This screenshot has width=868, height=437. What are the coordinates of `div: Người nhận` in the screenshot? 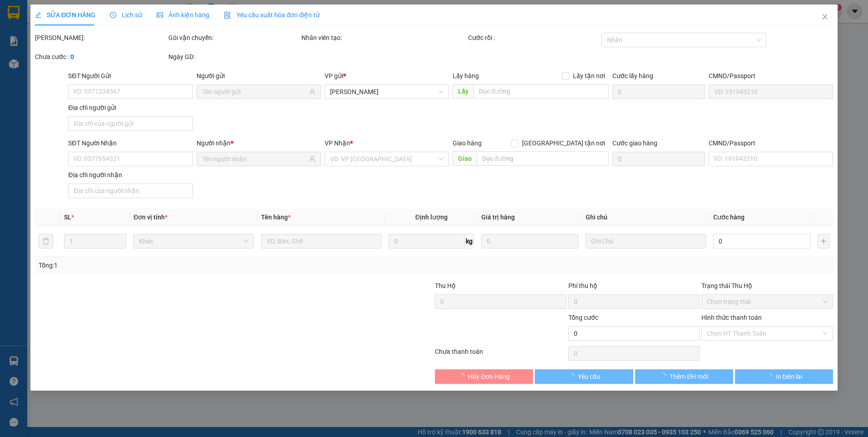 It's located at (258, 143).